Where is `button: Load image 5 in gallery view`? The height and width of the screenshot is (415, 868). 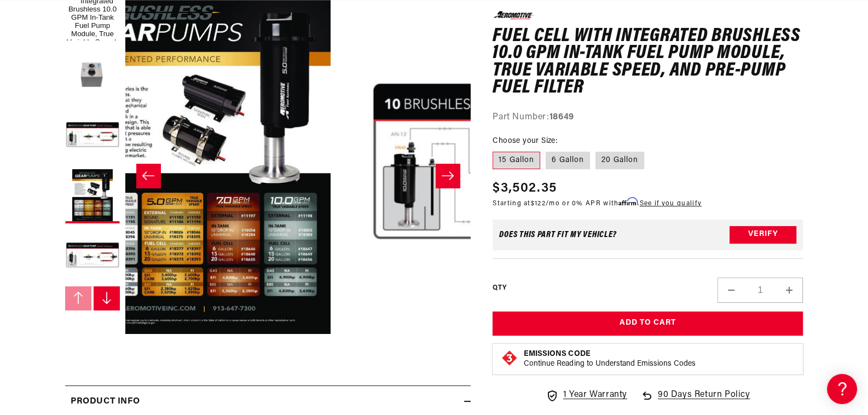
button: Load image 5 in gallery view is located at coordinates (93, 256).